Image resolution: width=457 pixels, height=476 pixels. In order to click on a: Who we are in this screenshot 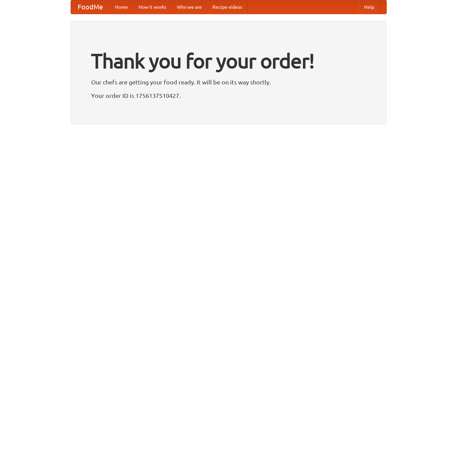, I will do `click(189, 7)`.